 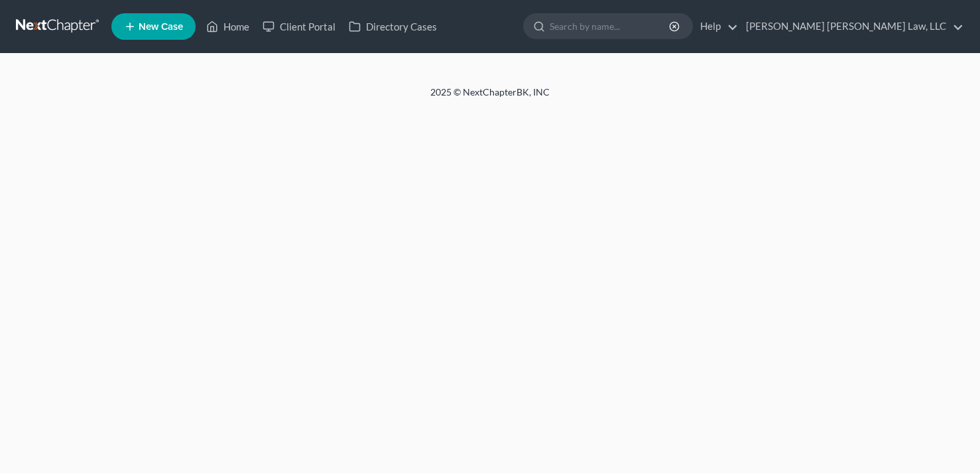 What do you see at coordinates (161, 26) in the screenshot?
I see `span: New Case` at bounding box center [161, 26].